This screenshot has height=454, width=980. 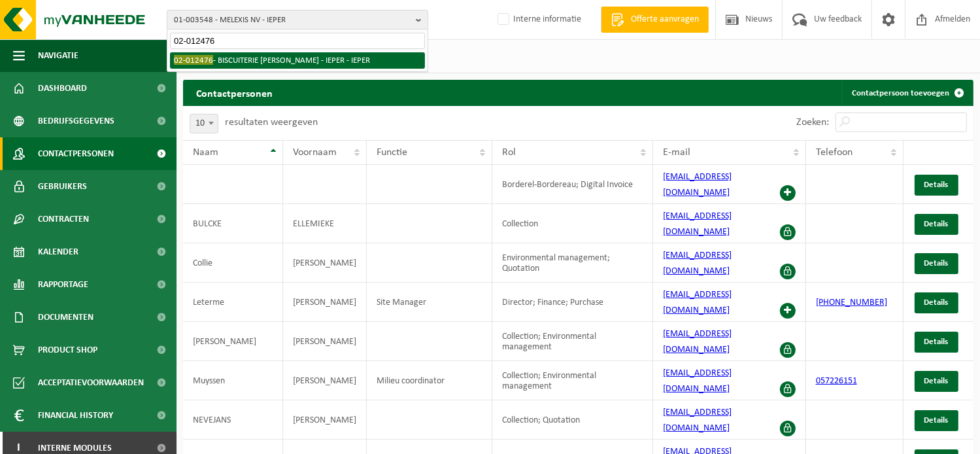 I want to click on span: Functie, so click(x=392, y=152).